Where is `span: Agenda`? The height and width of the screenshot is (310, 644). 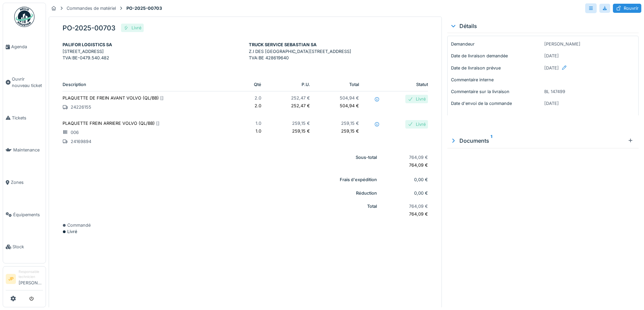
span: Agenda is located at coordinates (27, 47).